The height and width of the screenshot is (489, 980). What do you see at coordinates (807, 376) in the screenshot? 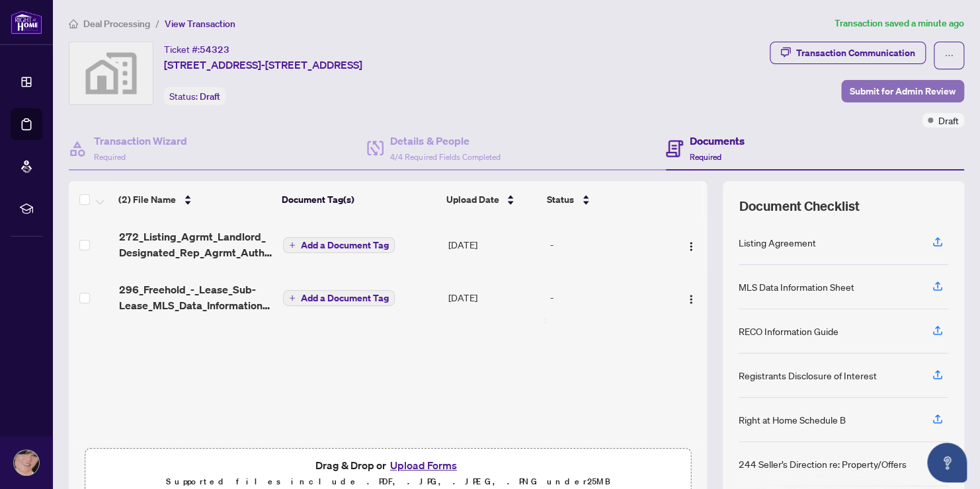
I see `div: Registrants Disclosure of Interest` at bounding box center [807, 376].